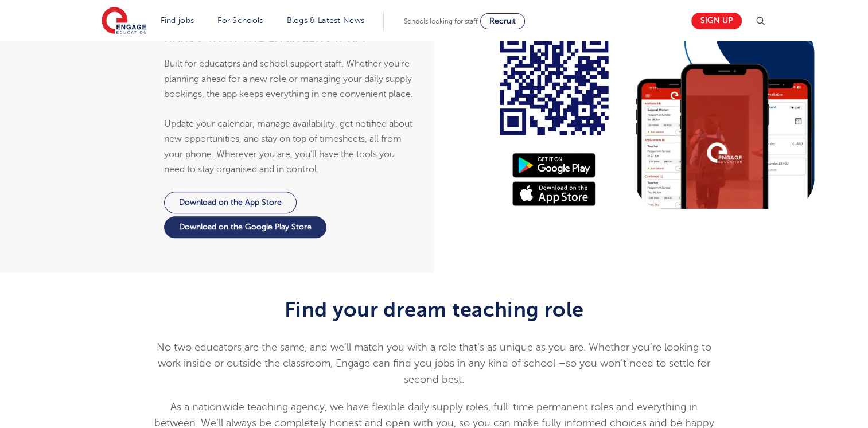  Describe the element at coordinates (503, 21) in the screenshot. I see `span: Recruit` at that location.